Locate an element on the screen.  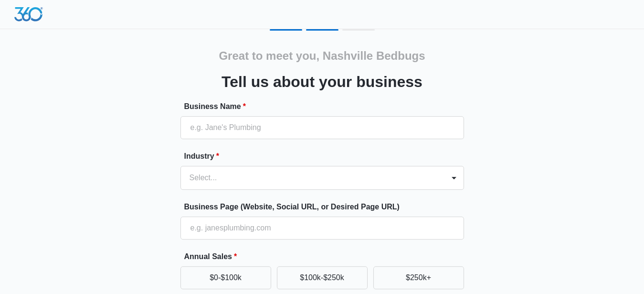
button: $250k+ is located at coordinates (419, 277).